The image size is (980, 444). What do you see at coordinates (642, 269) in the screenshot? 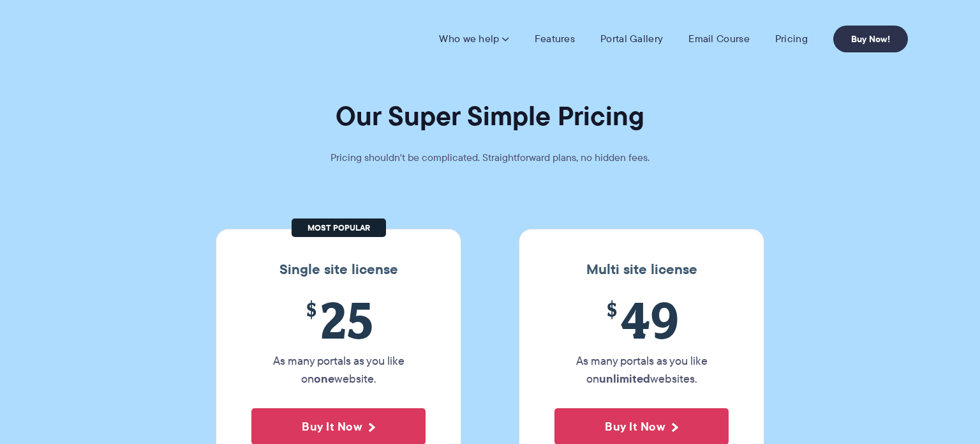
I see `h3: Multi site license` at bounding box center [642, 269].